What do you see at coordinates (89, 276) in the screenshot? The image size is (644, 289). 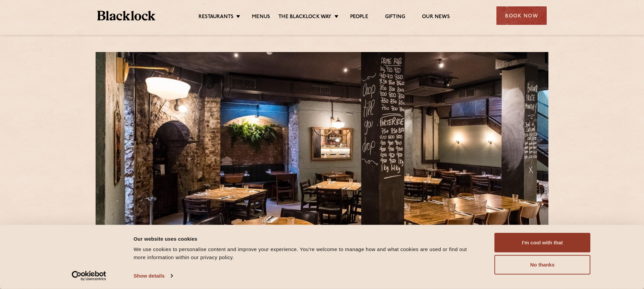 I see `a: Usercentrics Cookiebot - opens in a new window` at bounding box center [89, 276].